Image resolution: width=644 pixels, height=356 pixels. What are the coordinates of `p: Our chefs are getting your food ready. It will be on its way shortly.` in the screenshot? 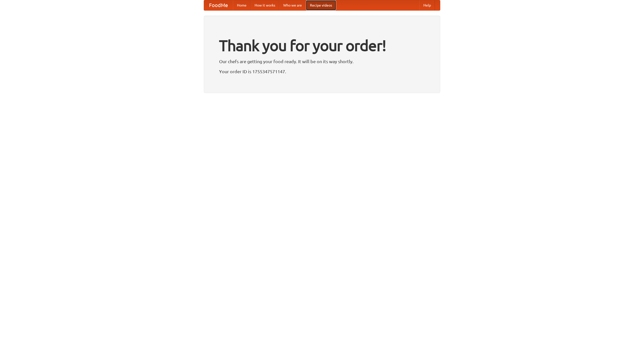 It's located at (322, 61).